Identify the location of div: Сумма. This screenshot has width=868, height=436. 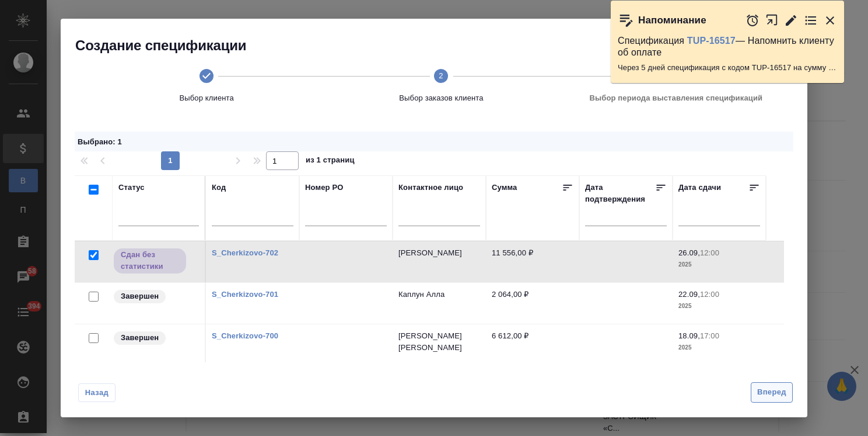
(504, 189).